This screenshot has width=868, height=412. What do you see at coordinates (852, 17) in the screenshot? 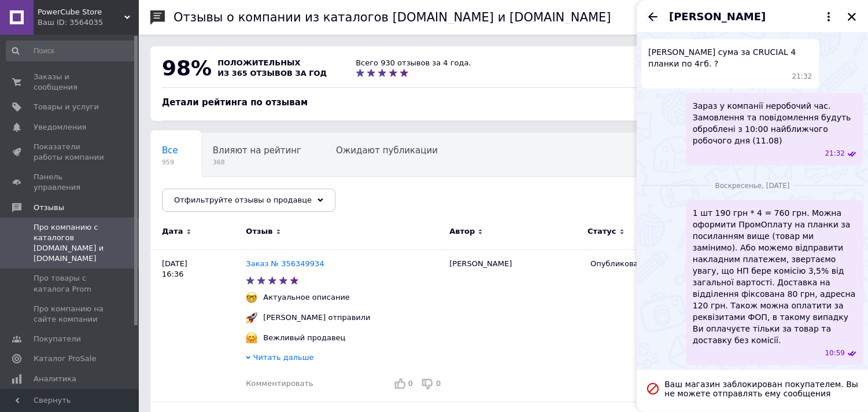
I see `button: Закрыть` at bounding box center [852, 17].